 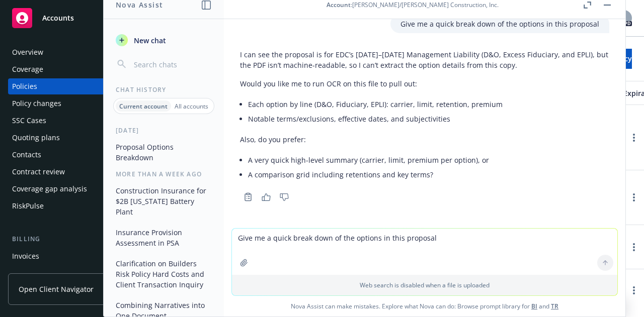 I want to click on span: Nova Assist can make mistakes. Explore what Nova can do: Browse prompt library for and, so click(x=425, y=306).